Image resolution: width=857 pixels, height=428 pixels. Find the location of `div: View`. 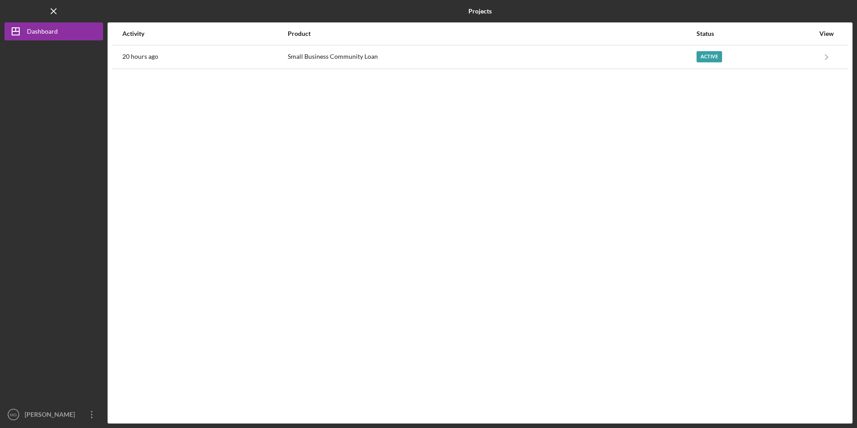

div: View is located at coordinates (827, 34).